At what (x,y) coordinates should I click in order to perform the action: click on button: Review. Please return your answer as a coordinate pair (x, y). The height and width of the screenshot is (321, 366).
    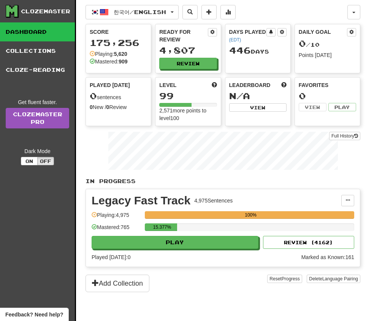
    Looking at the image, I should click on (188, 64).